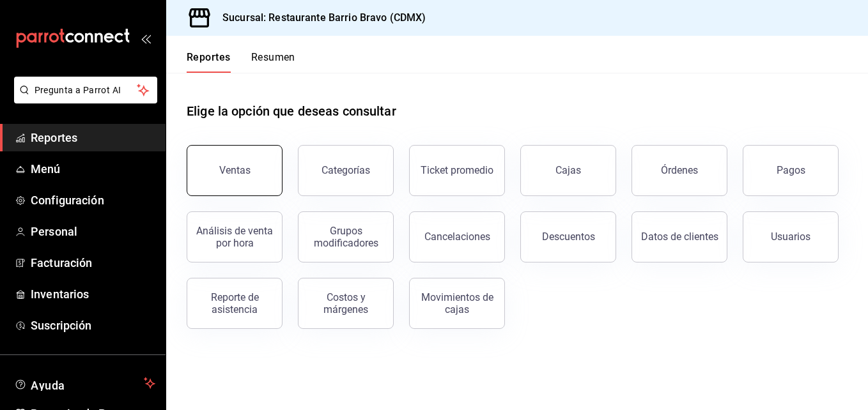 The width and height of the screenshot is (868, 410). What do you see at coordinates (791, 236) in the screenshot?
I see `div: Usuarios` at bounding box center [791, 236].